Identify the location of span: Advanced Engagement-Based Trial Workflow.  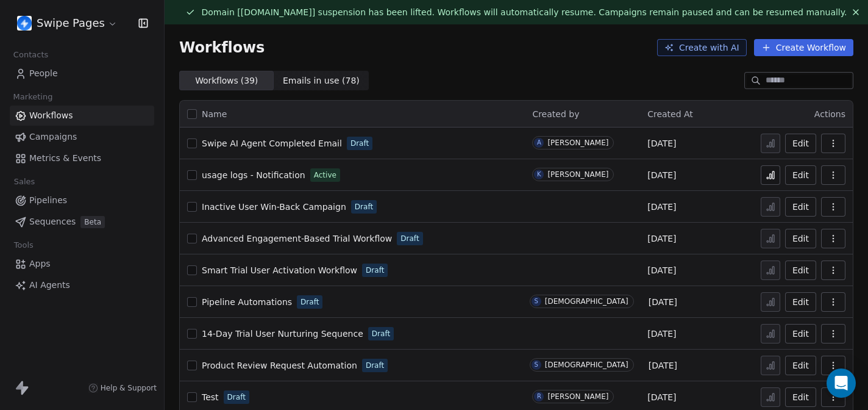
(297, 239).